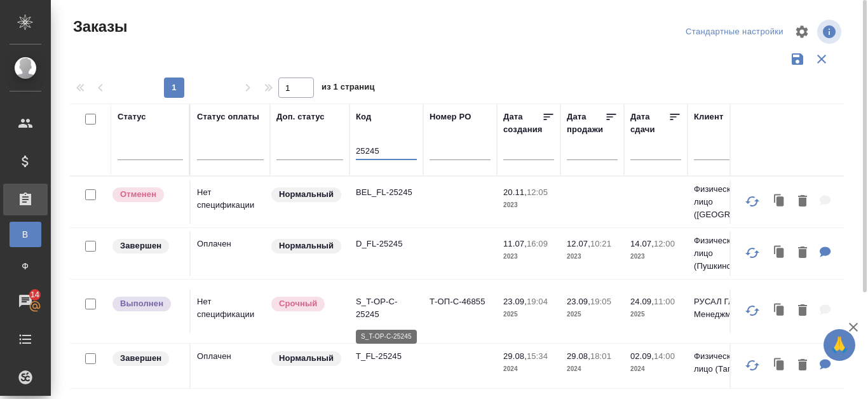  What do you see at coordinates (650, 123) in the screenshot?
I see `div: Дата сдачи` at bounding box center [650, 123].